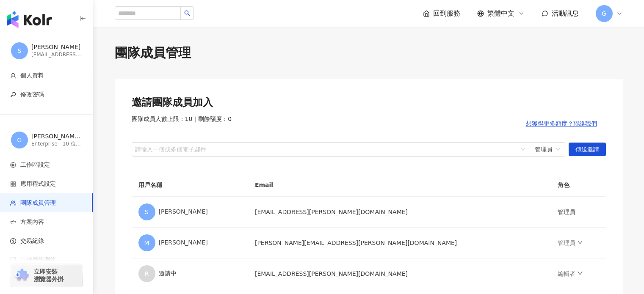 This screenshot has height=294, width=644. What do you see at coordinates (57, 144) in the screenshot?
I see `div: Enterprise - 10 位成員` at bounding box center [57, 144].